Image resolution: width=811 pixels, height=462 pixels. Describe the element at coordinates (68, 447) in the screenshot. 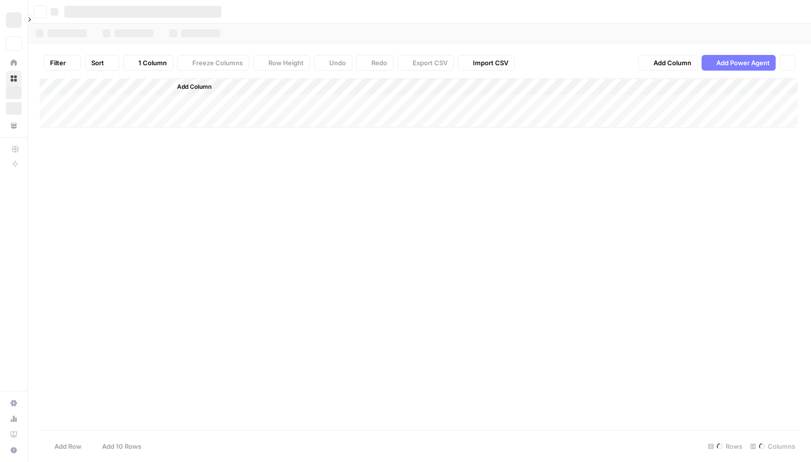

I see `span: Add Row` at that location.